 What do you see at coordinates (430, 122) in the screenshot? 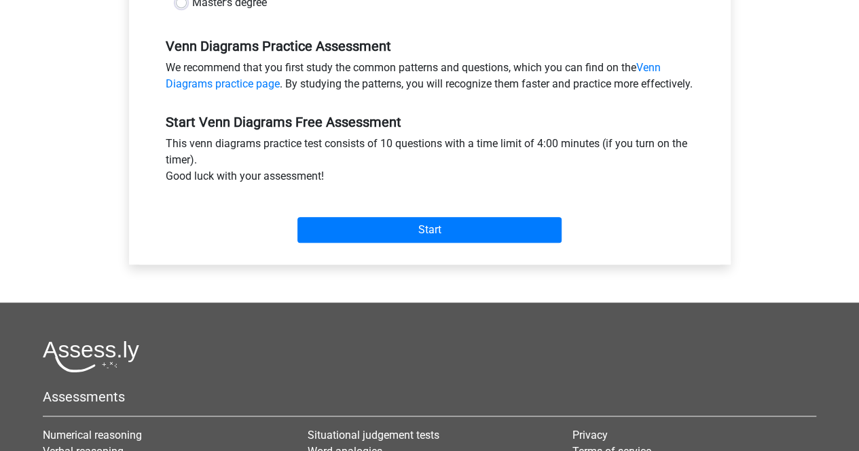
I see `h5: Start Venn Diagrams Free Assessment` at bounding box center [430, 122].